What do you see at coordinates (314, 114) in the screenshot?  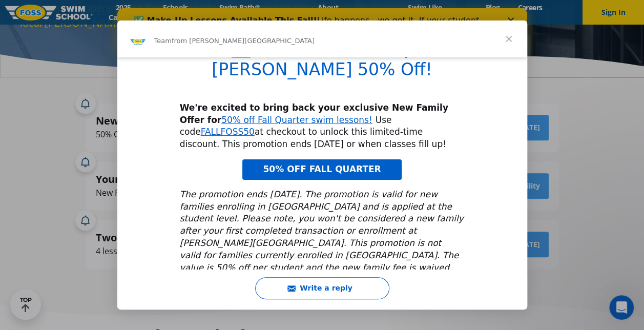 I see `b: We're excited to bring back your exclusive New Family Offer for` at bounding box center [314, 114].